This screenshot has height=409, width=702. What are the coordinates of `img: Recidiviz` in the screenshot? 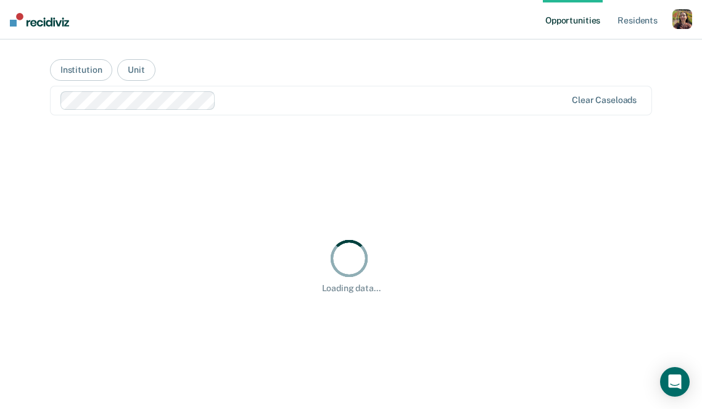 It's located at (39, 20).